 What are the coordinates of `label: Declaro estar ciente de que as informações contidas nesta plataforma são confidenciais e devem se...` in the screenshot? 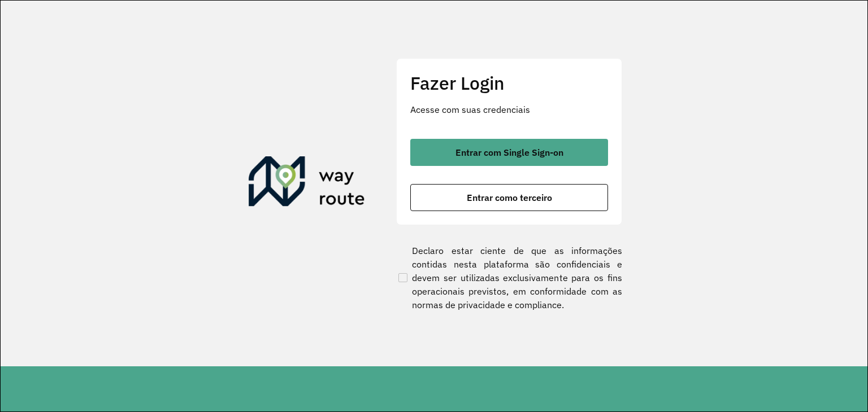 It's located at (509, 278).